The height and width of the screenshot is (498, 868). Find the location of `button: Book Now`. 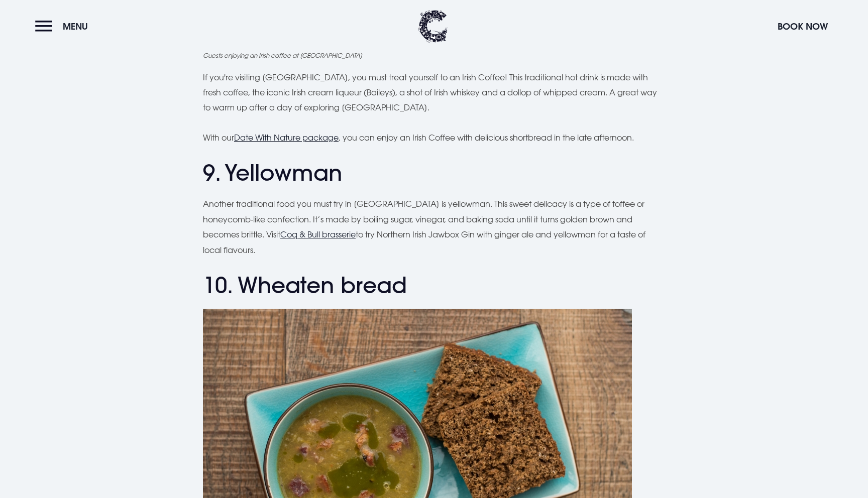

button: Book Now is located at coordinates (802, 26).